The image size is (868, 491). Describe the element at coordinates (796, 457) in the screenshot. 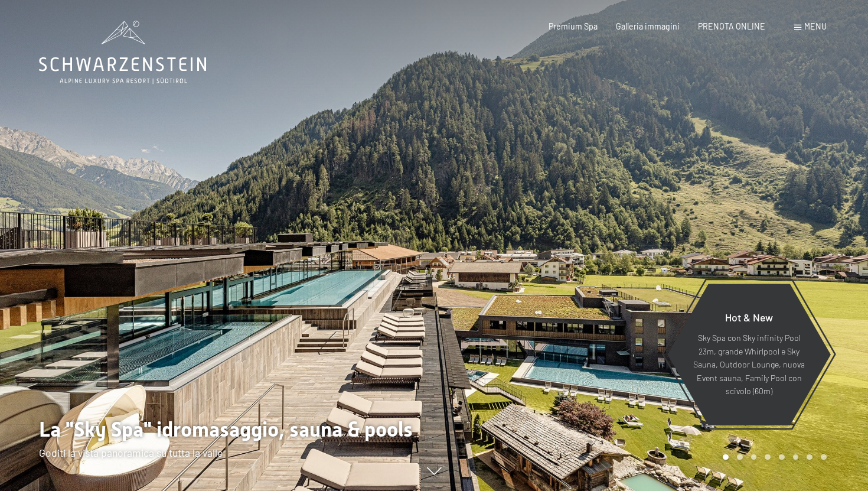

I see `div: Carousel Page 6` at that location.